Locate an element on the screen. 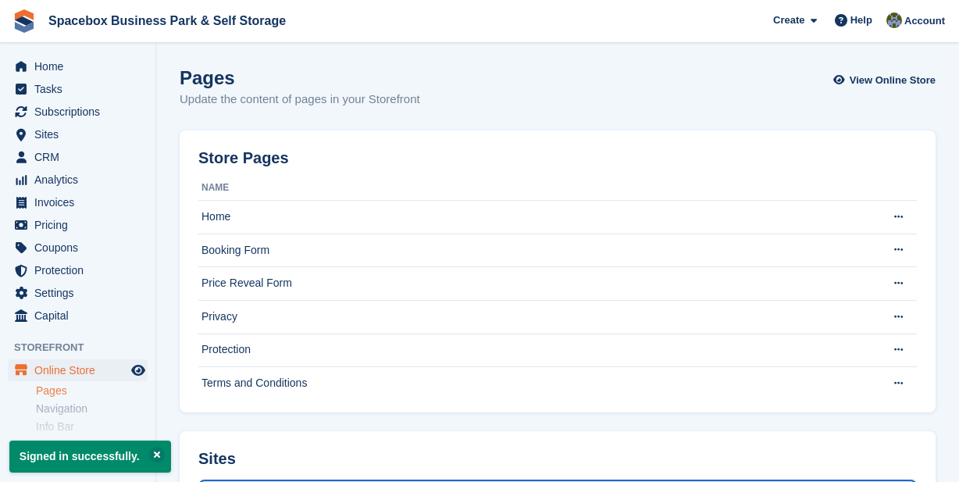 The width and height of the screenshot is (959, 482). span: Settings is located at coordinates (81, 293).